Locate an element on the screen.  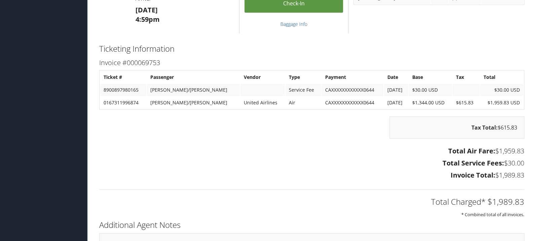
a: Baggage Info is located at coordinates (294, 24).